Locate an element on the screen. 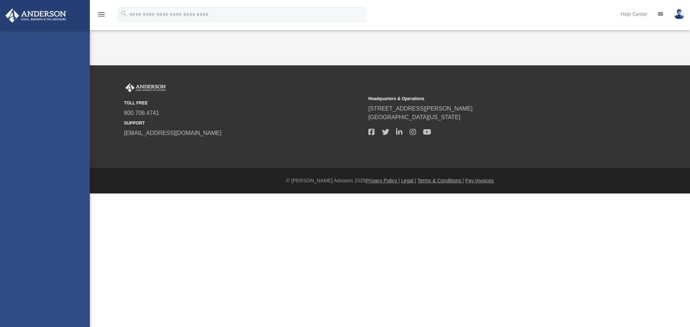 The width and height of the screenshot is (690, 327). small: TOLL FREE is located at coordinates (244, 103).